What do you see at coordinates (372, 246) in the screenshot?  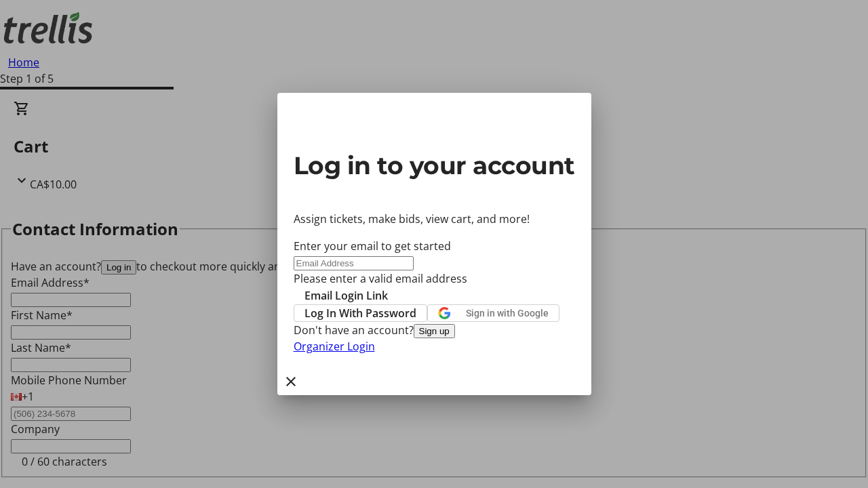 I see `label: Enter your email to get started` at bounding box center [372, 246].